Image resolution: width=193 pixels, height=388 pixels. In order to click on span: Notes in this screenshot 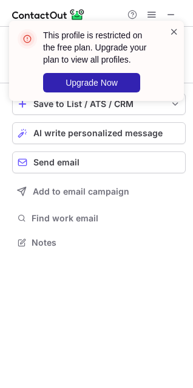, I will do `click(106, 242)`.